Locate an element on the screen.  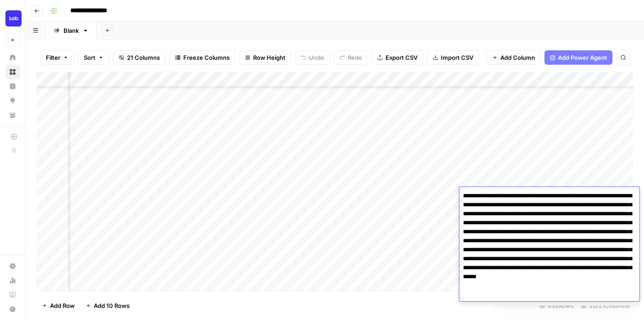
button: Add Power Agent is located at coordinates (578, 58).